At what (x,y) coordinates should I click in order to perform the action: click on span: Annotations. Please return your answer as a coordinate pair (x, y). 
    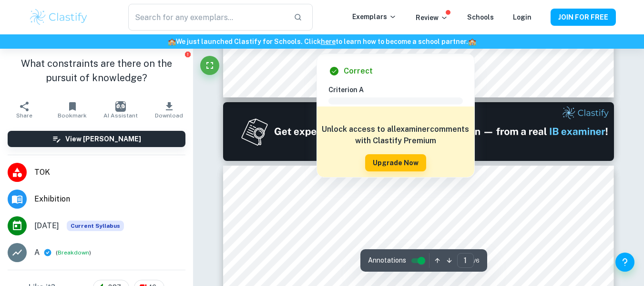
    Looking at the image, I should click on (387, 260).